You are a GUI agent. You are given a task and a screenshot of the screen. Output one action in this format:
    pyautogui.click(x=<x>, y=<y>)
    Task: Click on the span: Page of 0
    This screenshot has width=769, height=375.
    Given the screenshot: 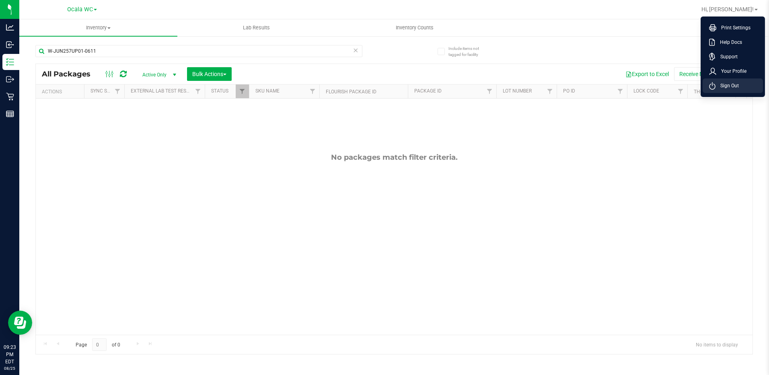 What is the action you would take?
    pyautogui.click(x=98, y=344)
    